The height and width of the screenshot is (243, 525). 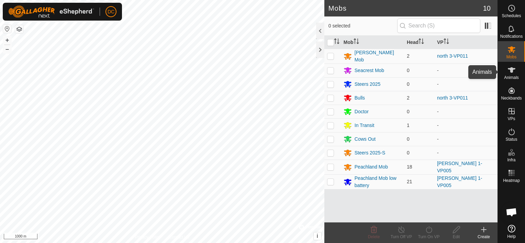 What do you see at coordinates (378, 182) in the screenshot?
I see `div: Peachland Mob low battery` at bounding box center [378, 182].